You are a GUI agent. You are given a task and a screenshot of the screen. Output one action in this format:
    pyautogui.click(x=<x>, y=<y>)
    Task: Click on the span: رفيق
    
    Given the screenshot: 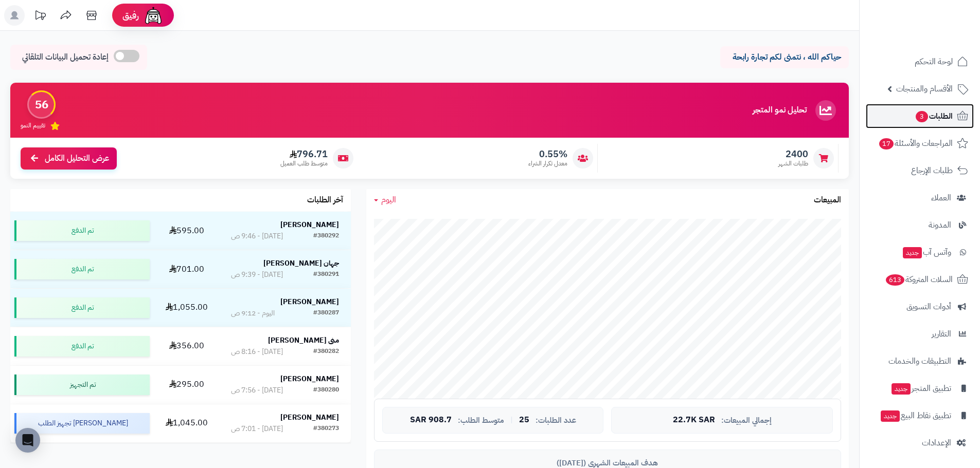 What is the action you would take?
    pyautogui.click(x=131, y=16)
    